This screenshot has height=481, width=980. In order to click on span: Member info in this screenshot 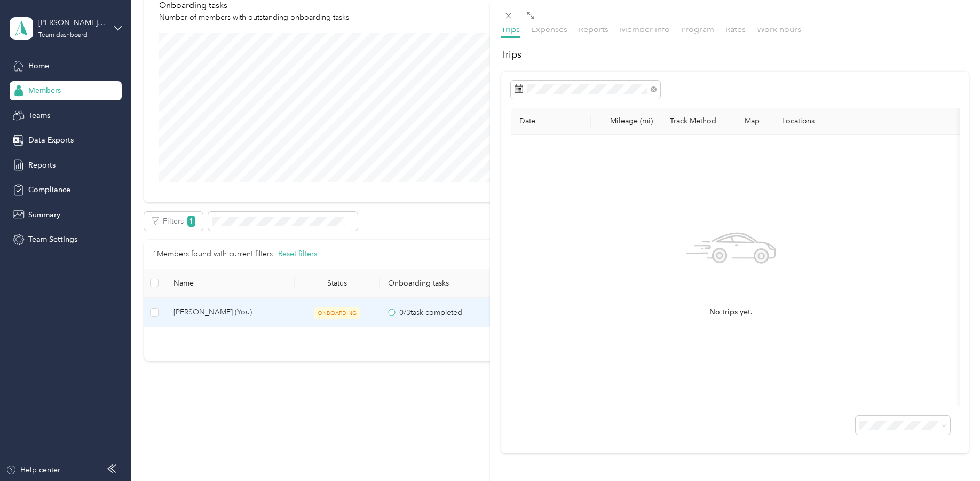, I will do `click(645, 29)`.